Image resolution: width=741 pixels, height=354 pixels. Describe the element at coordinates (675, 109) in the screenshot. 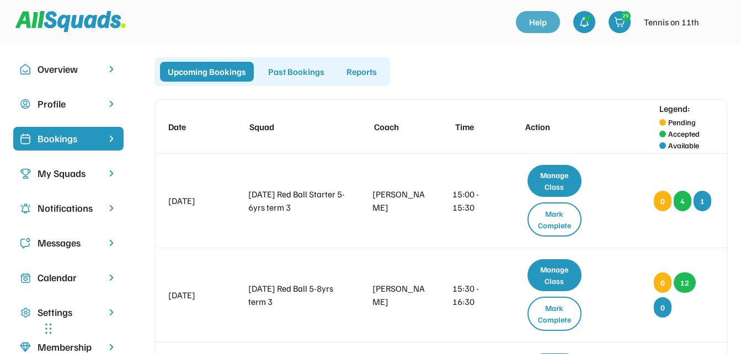

I see `div: Legend:` at that location.